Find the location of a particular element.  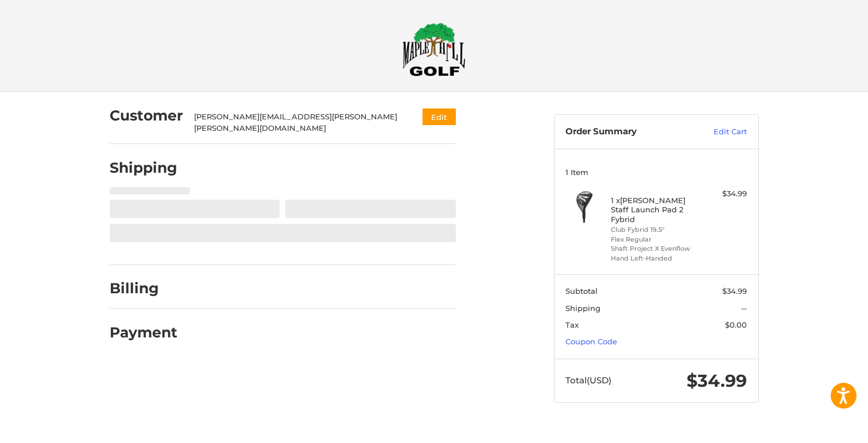

h3: 1 Item is located at coordinates (656, 172).